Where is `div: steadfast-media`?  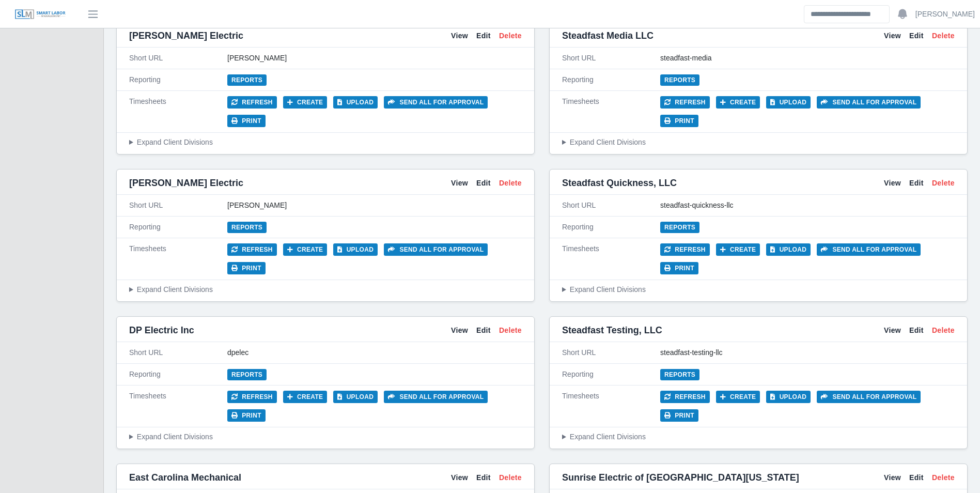
div: steadfast-media is located at coordinates (808, 58).